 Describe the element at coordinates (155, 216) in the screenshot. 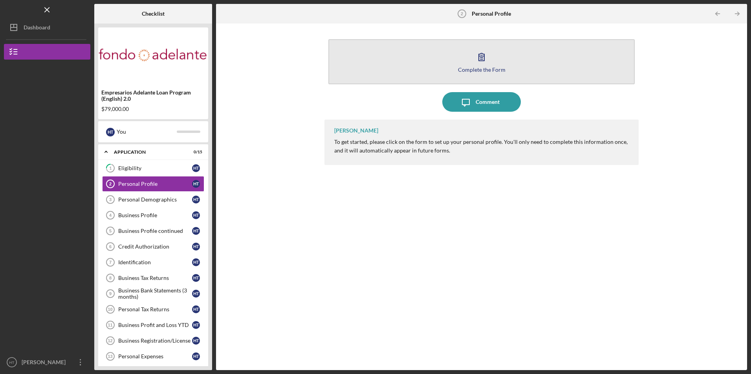

I see `div: Business Profile` at that location.